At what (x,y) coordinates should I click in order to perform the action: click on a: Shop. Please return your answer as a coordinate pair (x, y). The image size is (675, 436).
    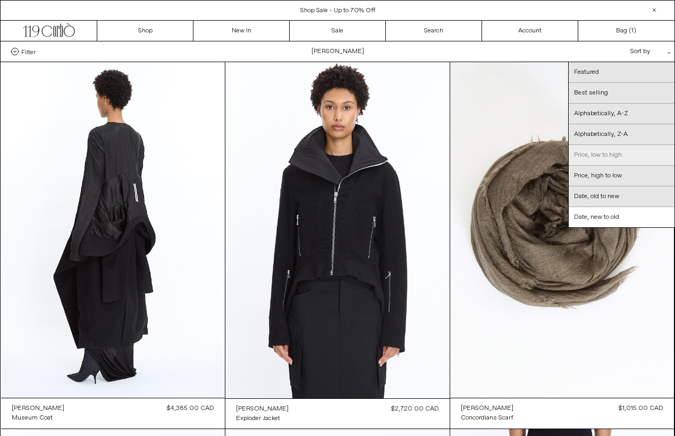
    Looking at the image, I should click on (145, 31).